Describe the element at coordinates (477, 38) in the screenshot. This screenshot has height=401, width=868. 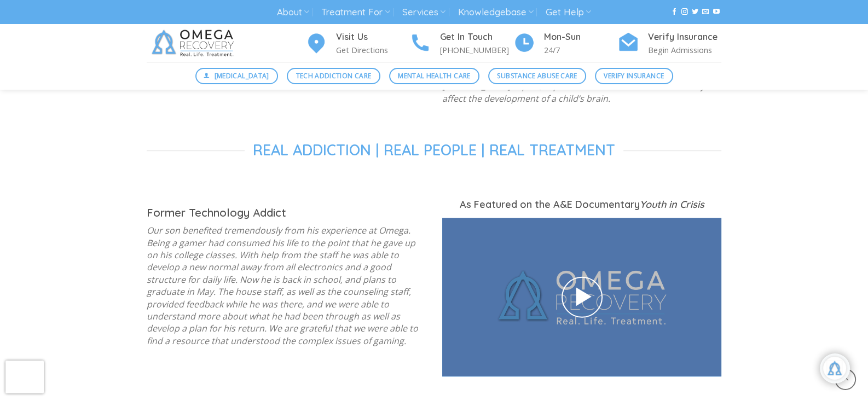
I see `h4: Get In Touch` at that location.